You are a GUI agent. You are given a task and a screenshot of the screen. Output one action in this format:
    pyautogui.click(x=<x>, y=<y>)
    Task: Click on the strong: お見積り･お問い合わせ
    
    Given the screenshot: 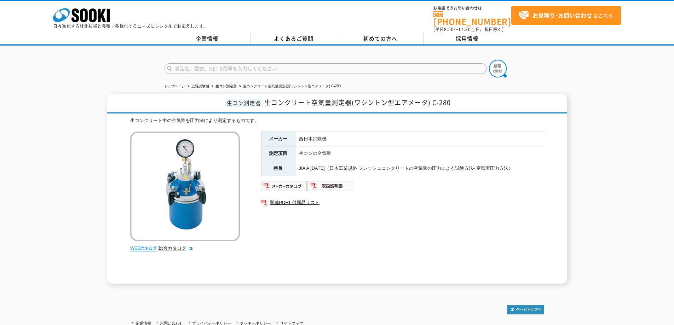 What is the action you would take?
    pyautogui.click(x=562, y=15)
    